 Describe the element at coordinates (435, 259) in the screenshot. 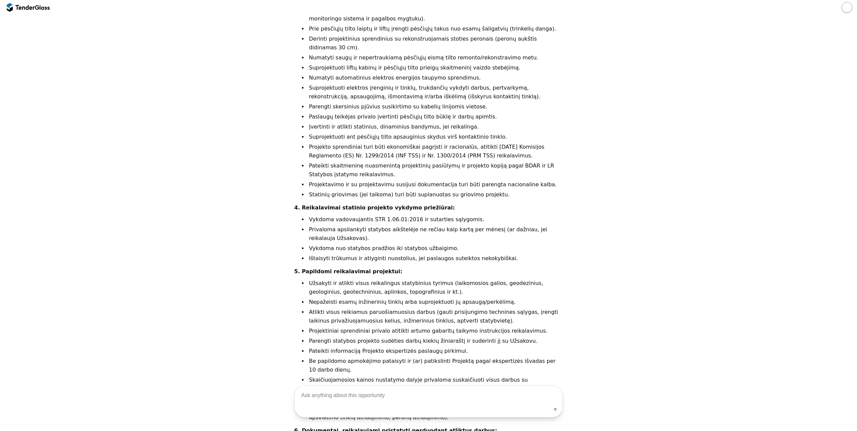

I see `li: Ištaisyti trūkumus ir atlyginti nuostolius, jei paslaugos suteiktos nekokybiškai.` at that location.